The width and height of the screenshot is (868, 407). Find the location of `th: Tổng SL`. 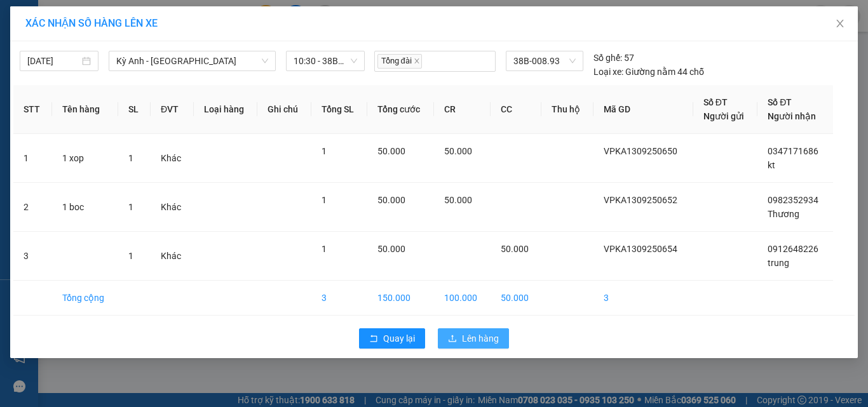

th: Tổng SL is located at coordinates (340, 109).